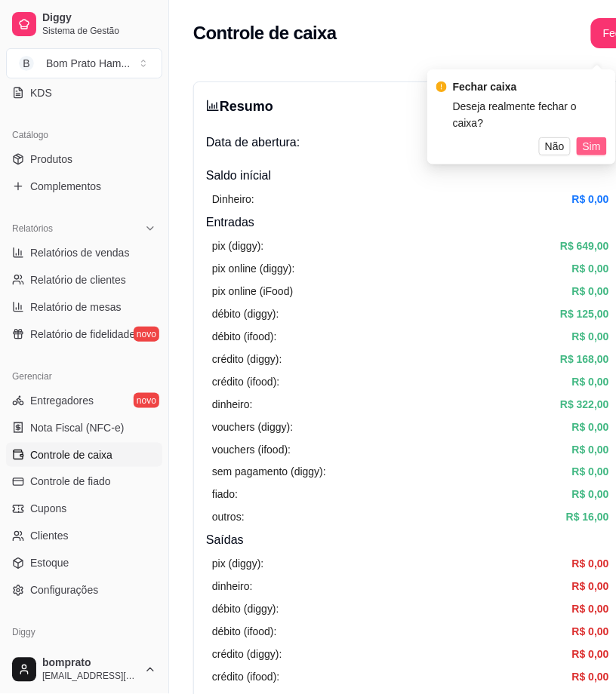 Image resolution: width=616 pixels, height=694 pixels. Describe the element at coordinates (587, 517) in the screenshot. I see `article: R$ 16,00` at that location.